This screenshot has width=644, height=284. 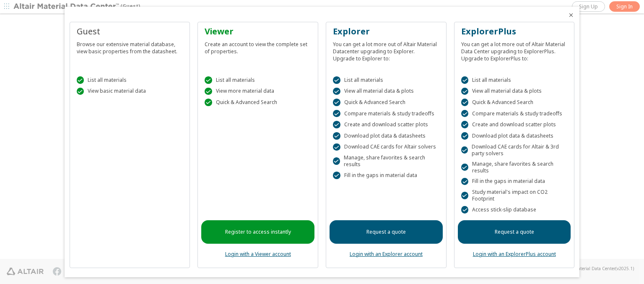 What do you see at coordinates (258, 254) in the screenshot?
I see `a: Login with a Viewer account` at bounding box center [258, 254].